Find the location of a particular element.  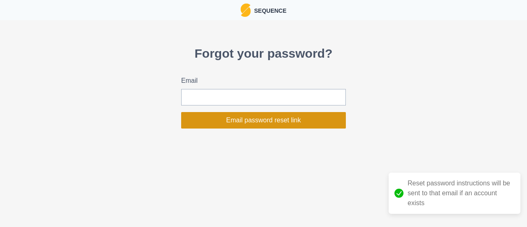

button: Email password reset link is located at coordinates (264, 120).